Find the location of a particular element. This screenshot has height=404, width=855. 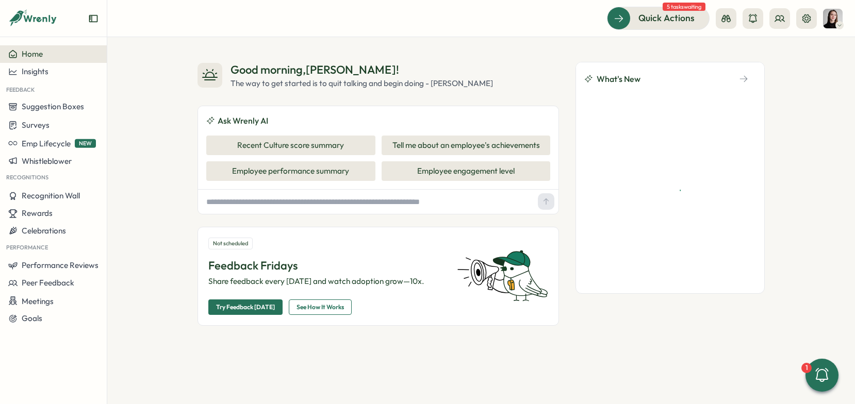

span: Emp Lifecycle is located at coordinates (46, 143).